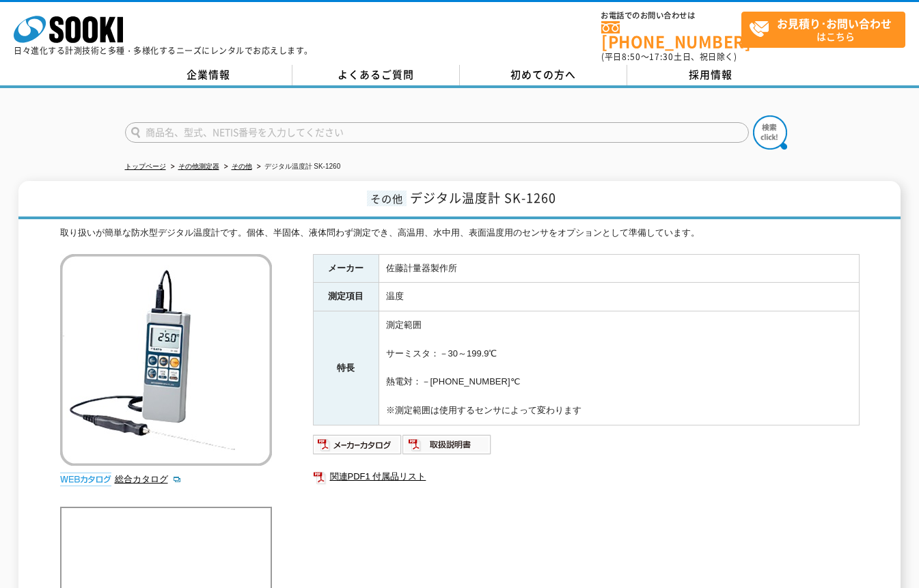 The height and width of the screenshot is (588, 919). Describe the element at coordinates (586, 477) in the screenshot. I see `a: 関連PDF1 付属品リスト` at that location.